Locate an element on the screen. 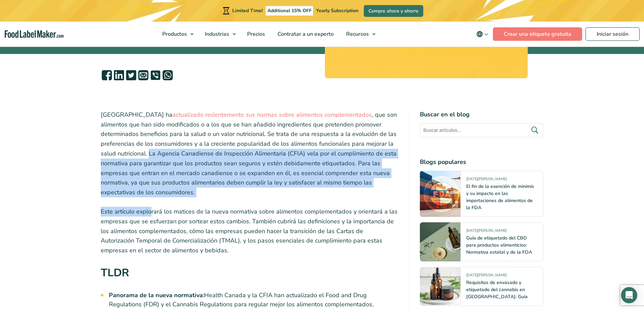 This screenshot has height=310, width=644. span: Productos is located at coordinates (174, 34).